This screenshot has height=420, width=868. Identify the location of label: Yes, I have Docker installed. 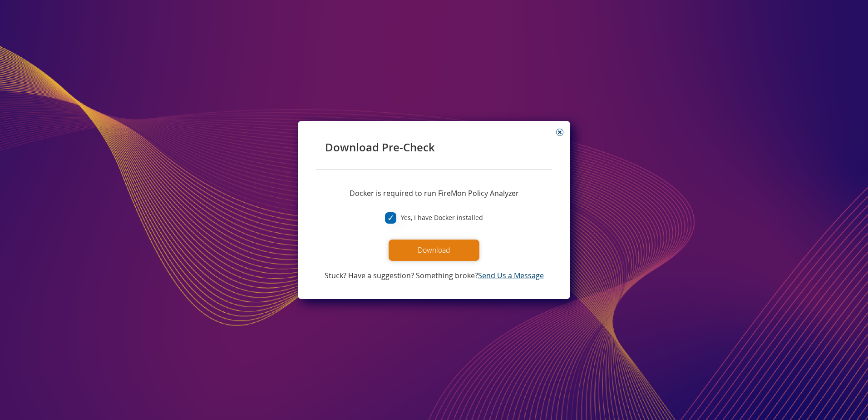
(440, 218).